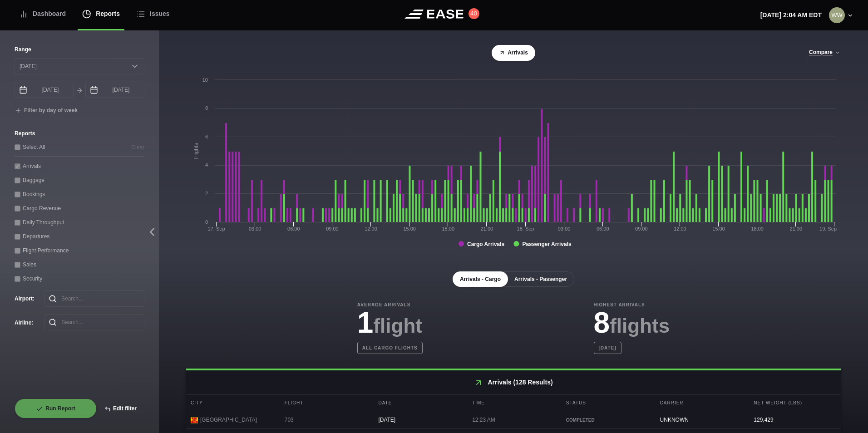 The height and width of the screenshot is (433, 868). I want to click on button: Edit filter, so click(121, 408).